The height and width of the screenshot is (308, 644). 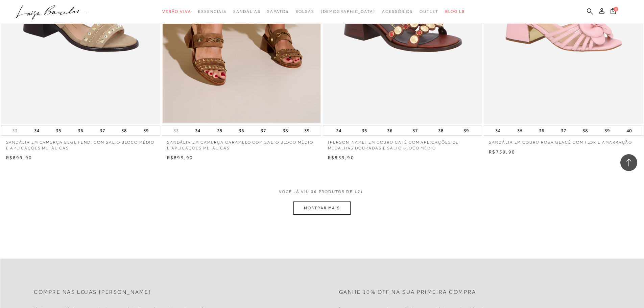 I want to click on span: BLOG LB, so click(x=455, y=11).